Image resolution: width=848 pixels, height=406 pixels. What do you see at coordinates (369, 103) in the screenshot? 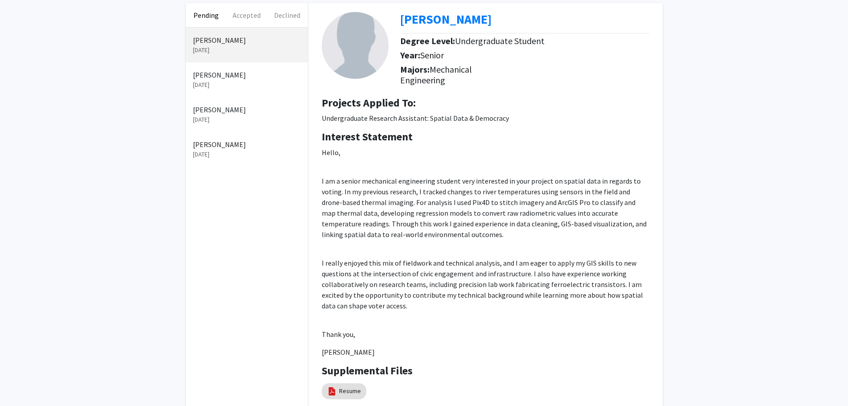
I see `b: Projects Applied To:` at bounding box center [369, 103].